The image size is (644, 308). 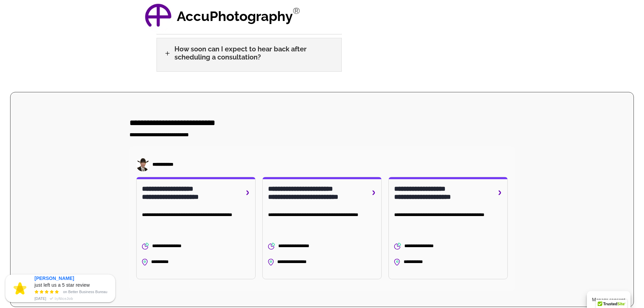 What do you see at coordinates (255, 53) in the screenshot?
I see `h2: How soon can I expect to hear back after scheduling a consultation?` at bounding box center [255, 53].